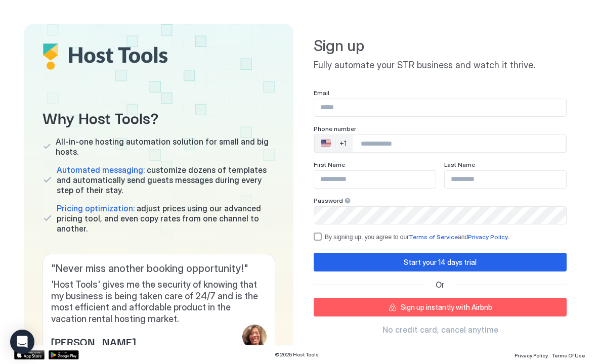 Image resolution: width=599 pixels, height=364 pixels. What do you see at coordinates (166, 219) in the screenshot?
I see `span: adjust prices using our advanced pricing tool, and even copy rates from one channel to another.` at bounding box center [166, 219].